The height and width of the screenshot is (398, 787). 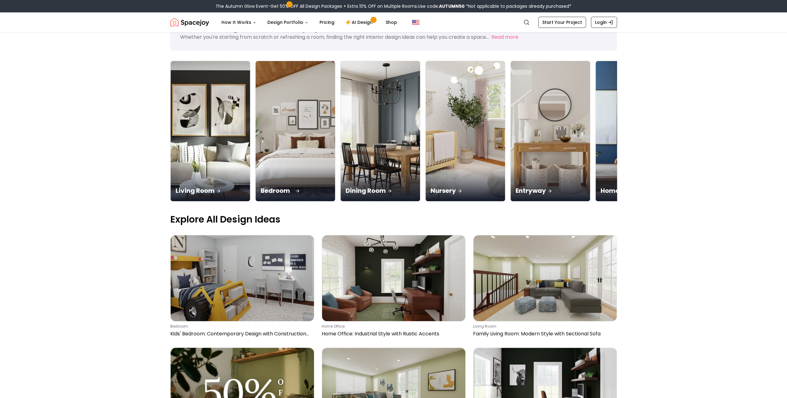 What do you see at coordinates (392, 327) in the screenshot?
I see `p: home office` at bounding box center [392, 327].